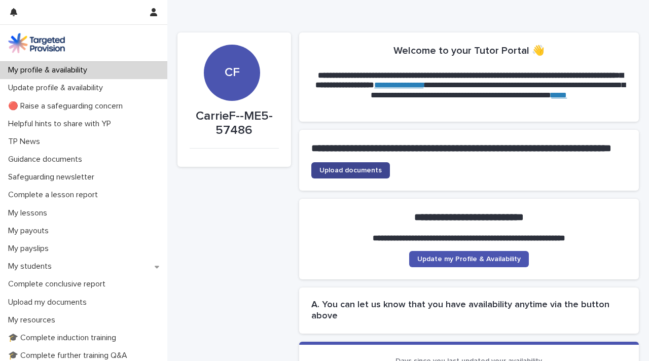 This screenshot has width=649, height=361. Describe the element at coordinates (469, 51) in the screenshot. I see `h2: Welcome to your Tutor Portal 👋` at that location.